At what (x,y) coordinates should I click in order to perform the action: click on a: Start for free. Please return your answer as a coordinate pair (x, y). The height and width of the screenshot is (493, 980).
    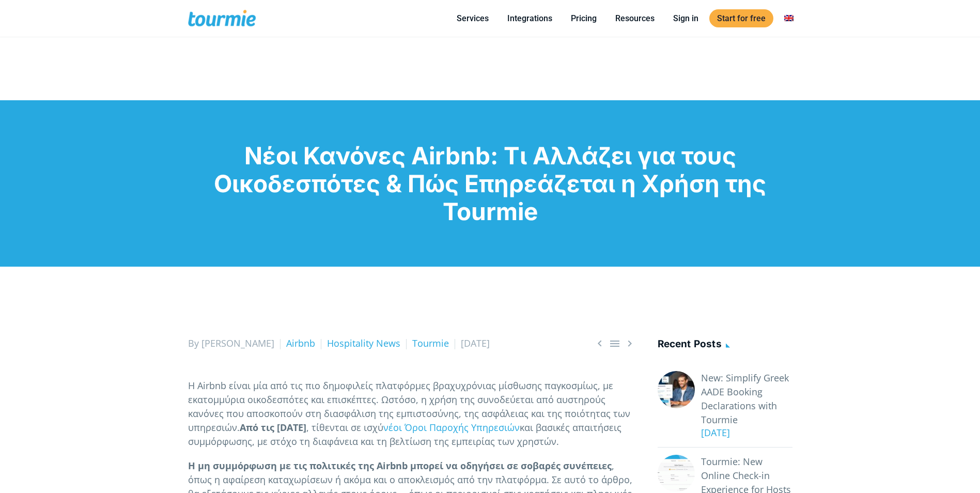
    Looking at the image, I should click on (741, 18).